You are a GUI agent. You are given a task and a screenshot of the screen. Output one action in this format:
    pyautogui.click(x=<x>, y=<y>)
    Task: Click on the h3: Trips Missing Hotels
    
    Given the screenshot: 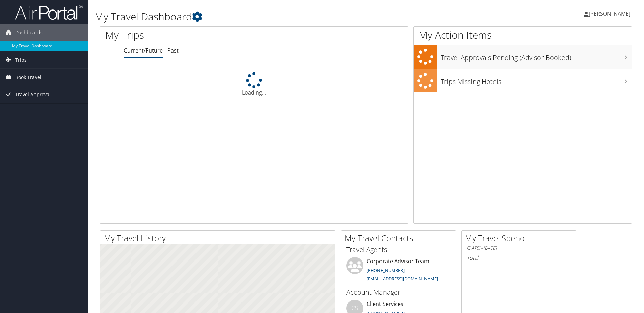 What is the action you would take?
    pyautogui.click(x=536, y=80)
    